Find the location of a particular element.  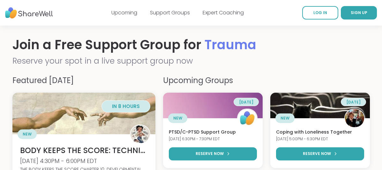

img: ShareWell is located at coordinates (248, 118).